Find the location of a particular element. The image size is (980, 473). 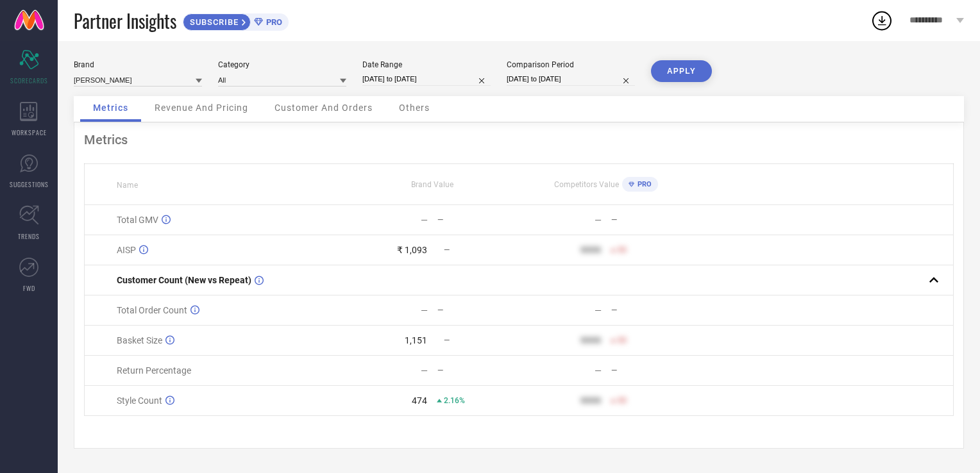

span: 2.16% is located at coordinates (454, 401).